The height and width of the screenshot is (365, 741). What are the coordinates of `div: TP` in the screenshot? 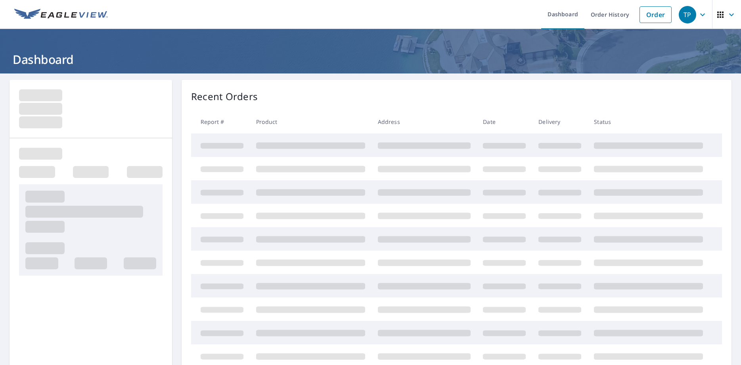 It's located at (688, 15).